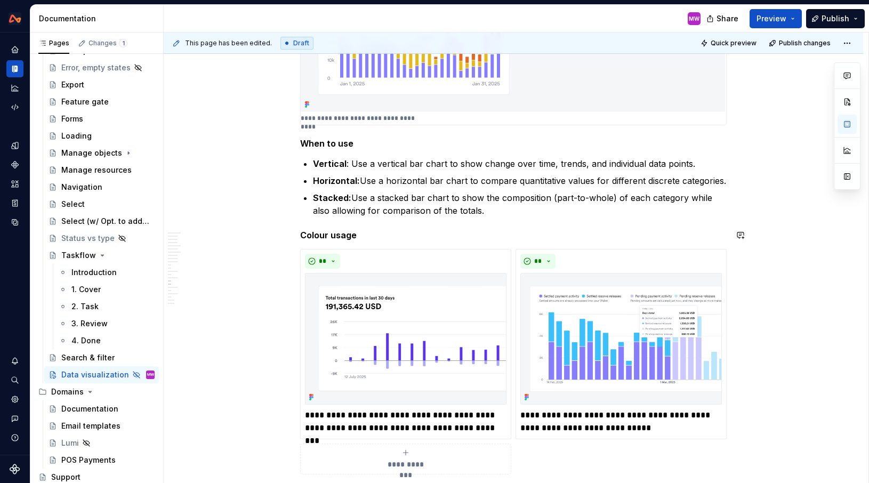  I want to click on a: Status vs type, so click(101, 238).